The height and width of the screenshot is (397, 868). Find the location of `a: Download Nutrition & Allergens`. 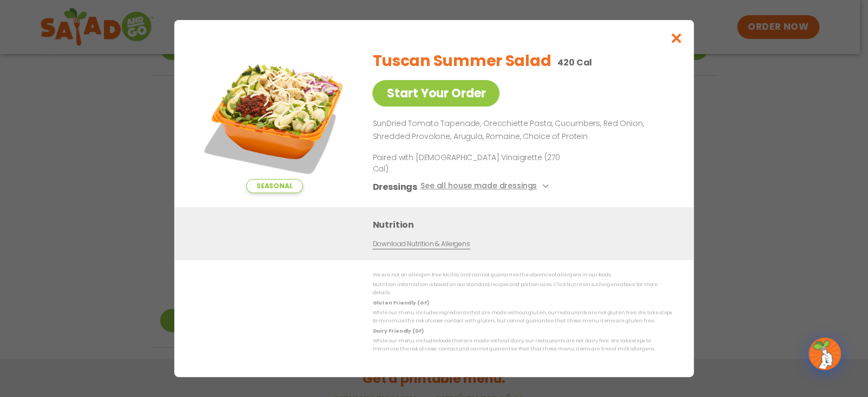

a: Download Nutrition & Allergens is located at coordinates (421, 244).